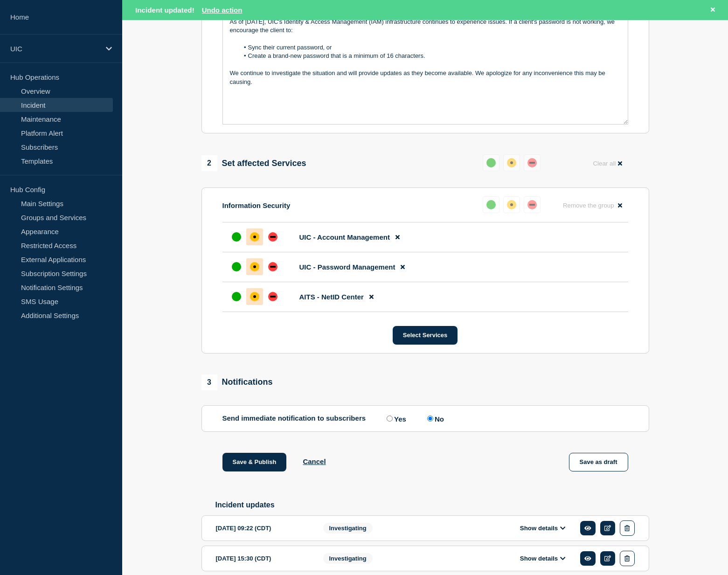  What do you see at coordinates (593, 205) in the screenshot?
I see `button: Remove the group` at bounding box center [593, 205].